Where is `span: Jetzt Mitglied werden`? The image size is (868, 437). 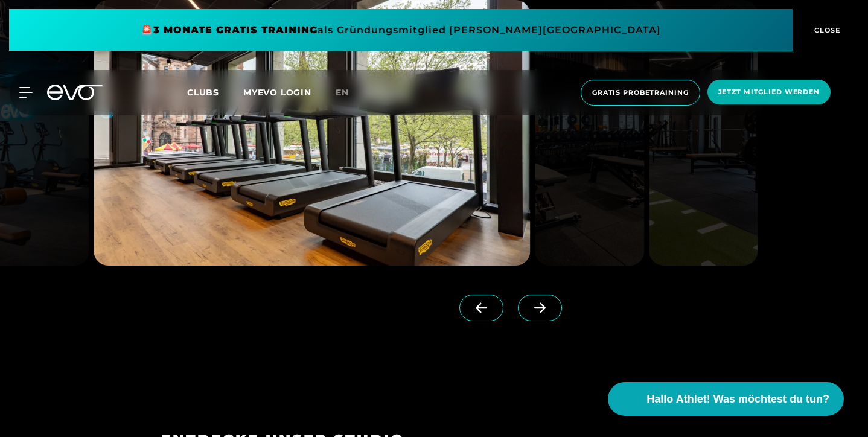 span: Jetzt Mitglied werden is located at coordinates (769, 92).